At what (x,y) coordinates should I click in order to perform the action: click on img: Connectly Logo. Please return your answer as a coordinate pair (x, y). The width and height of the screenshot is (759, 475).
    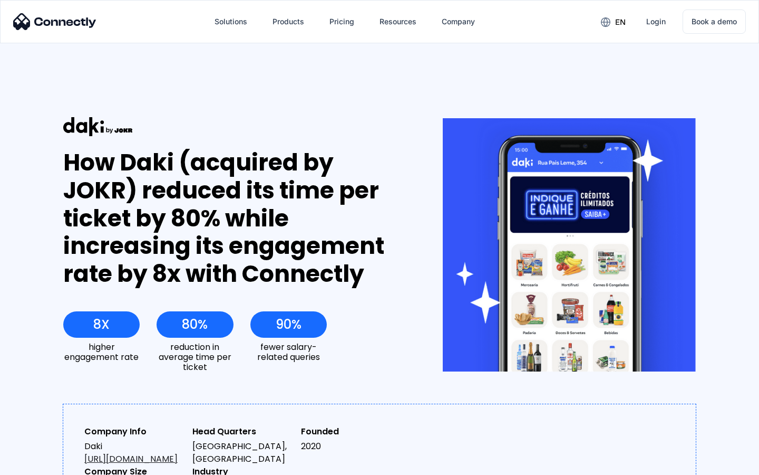
    Looking at the image, I should click on (55, 22).